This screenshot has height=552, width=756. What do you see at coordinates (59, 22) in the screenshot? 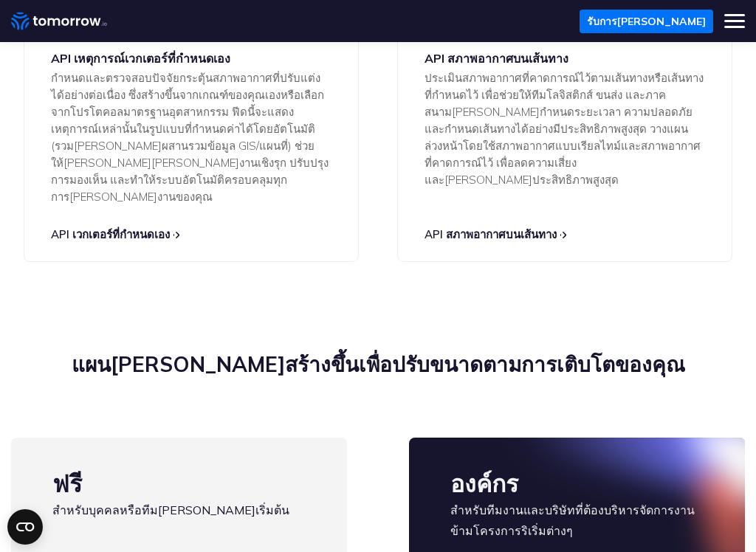
I see `a: ลิงค์หน้าแรก` at bounding box center [59, 22].